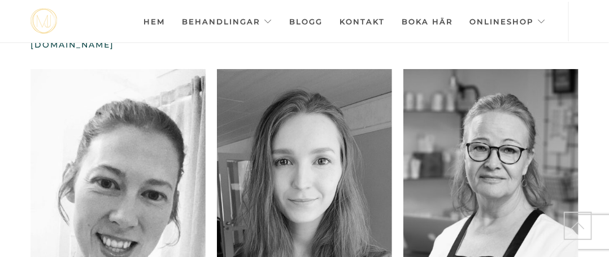 This screenshot has height=257, width=609. Describe the element at coordinates (427, 21) in the screenshot. I see `a: Boka här` at that location.